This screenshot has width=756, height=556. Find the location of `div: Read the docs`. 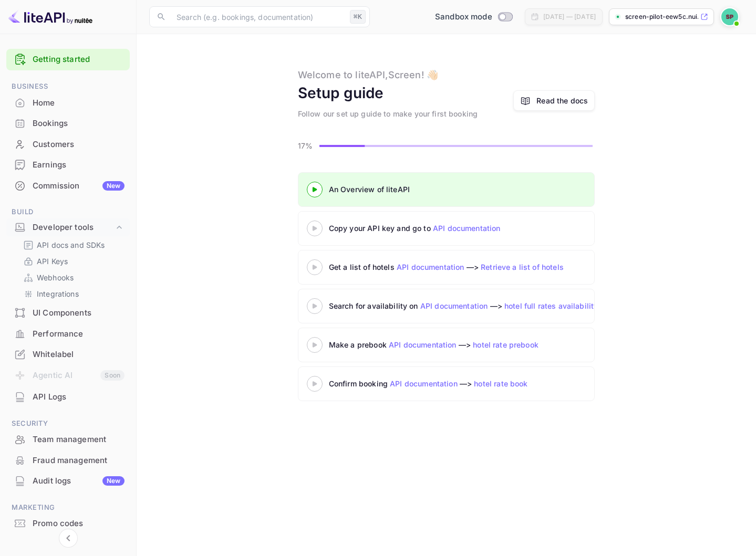

div: Read the docs is located at coordinates (562, 100).